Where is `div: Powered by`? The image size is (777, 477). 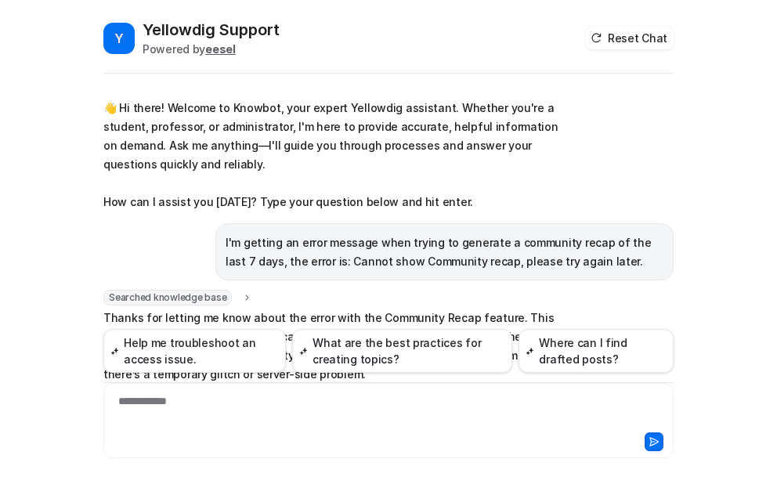 div: Powered by is located at coordinates (211, 49).